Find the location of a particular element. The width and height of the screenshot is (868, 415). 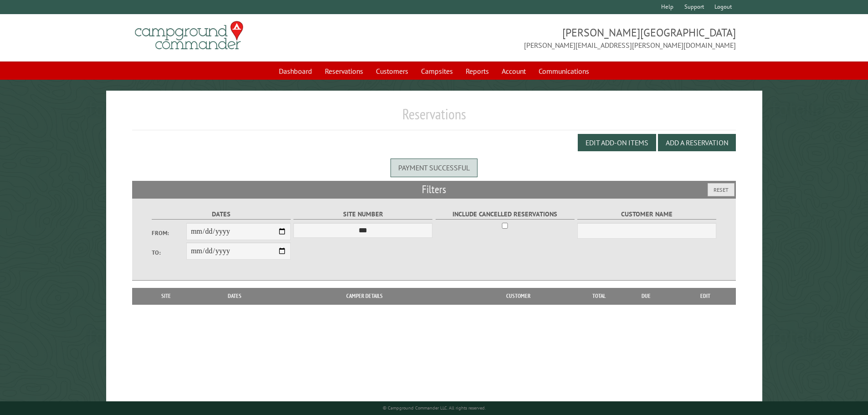

a: Account is located at coordinates (514, 71).